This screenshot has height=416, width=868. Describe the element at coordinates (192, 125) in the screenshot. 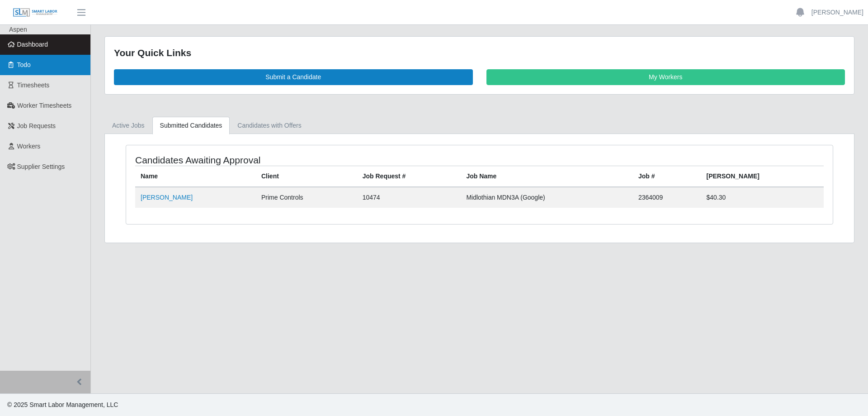

I see `a: Submitted Candidates` at that location.